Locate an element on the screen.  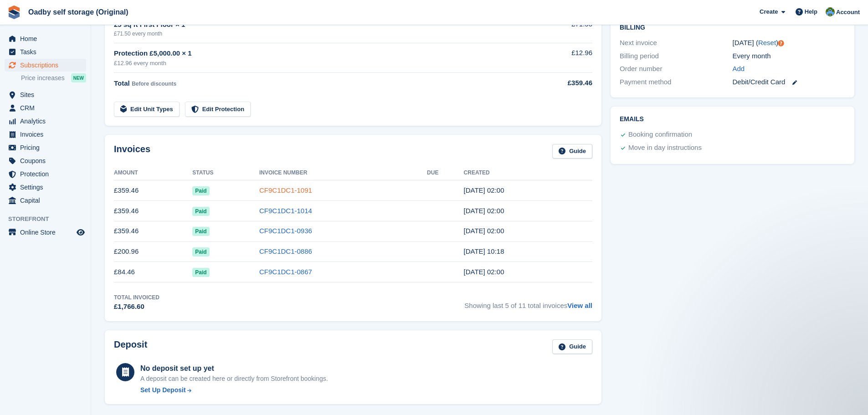
span: Showing last 5 of 11 total invoices is located at coordinates (528, 302).